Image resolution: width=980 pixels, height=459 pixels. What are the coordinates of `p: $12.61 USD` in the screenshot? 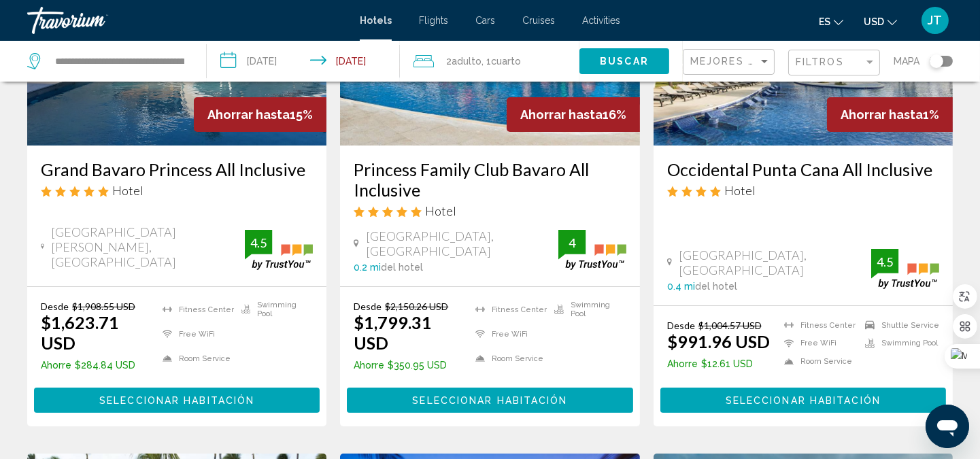 It's located at (718, 364).